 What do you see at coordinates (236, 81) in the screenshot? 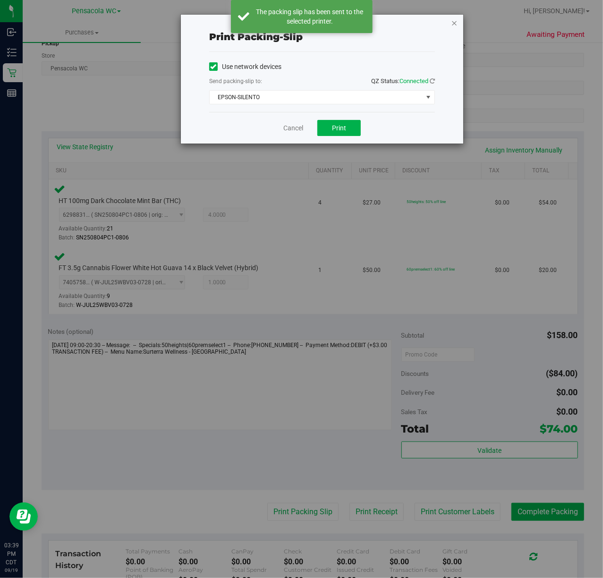
I see `label: Send packing-slip to:` at bounding box center [236, 81].